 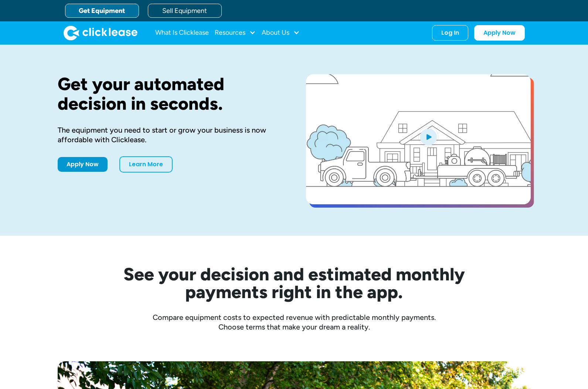 What do you see at coordinates (450, 33) in the screenshot?
I see `div: Log In` at bounding box center [450, 33].